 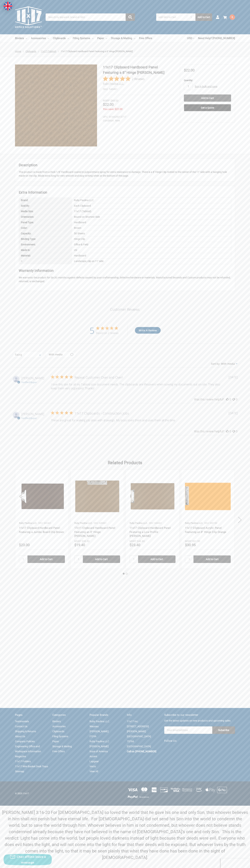 What do you see at coordinates (92, 330) in the screenshot?
I see `div: 5` at bounding box center [92, 330].